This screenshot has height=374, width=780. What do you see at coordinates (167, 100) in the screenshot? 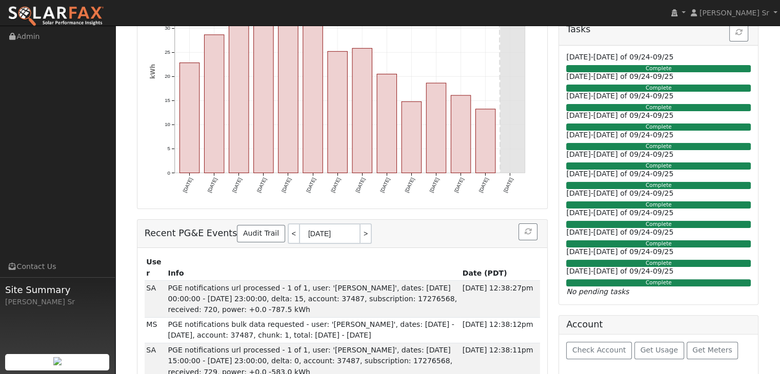
I see `text: 15` at bounding box center [167, 100].